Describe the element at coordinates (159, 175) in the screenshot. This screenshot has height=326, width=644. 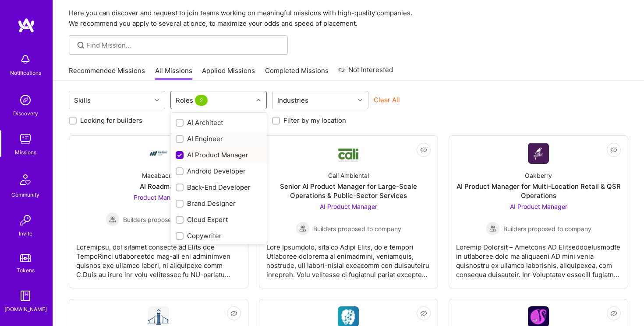
I see `div: Macabacus` at that location.